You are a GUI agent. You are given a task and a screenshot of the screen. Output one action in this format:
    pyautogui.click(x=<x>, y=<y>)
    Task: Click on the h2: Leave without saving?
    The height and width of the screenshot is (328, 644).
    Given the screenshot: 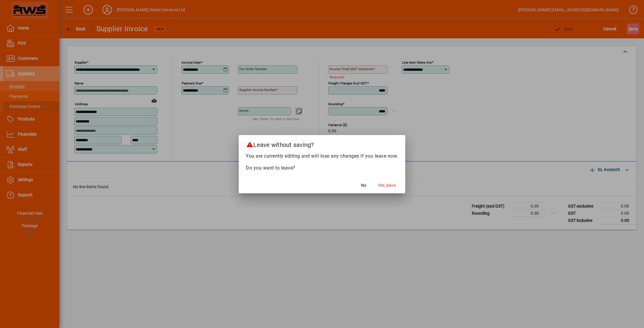 What is the action you would take?
    pyautogui.click(x=322, y=143)
    